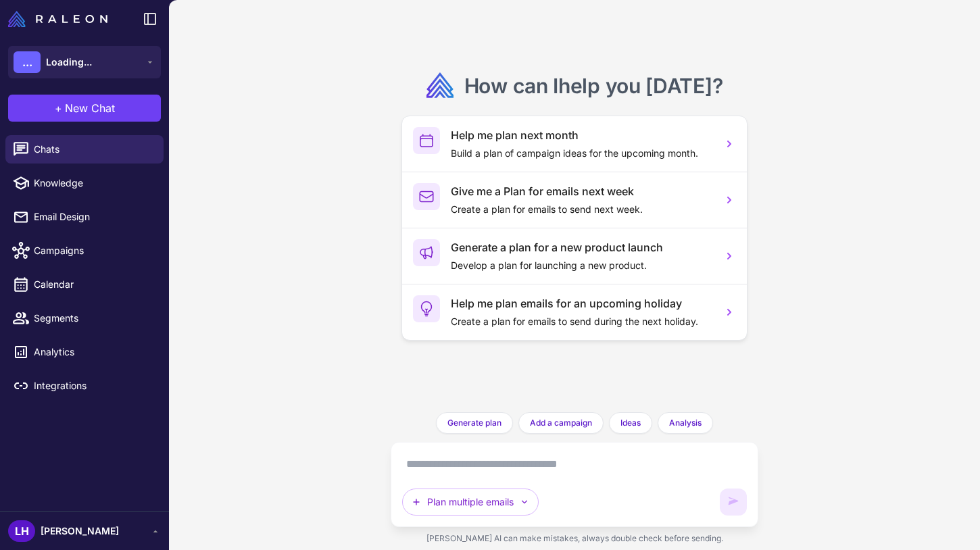 This screenshot has width=980, height=550. I want to click on a: Analytics, so click(85, 353).